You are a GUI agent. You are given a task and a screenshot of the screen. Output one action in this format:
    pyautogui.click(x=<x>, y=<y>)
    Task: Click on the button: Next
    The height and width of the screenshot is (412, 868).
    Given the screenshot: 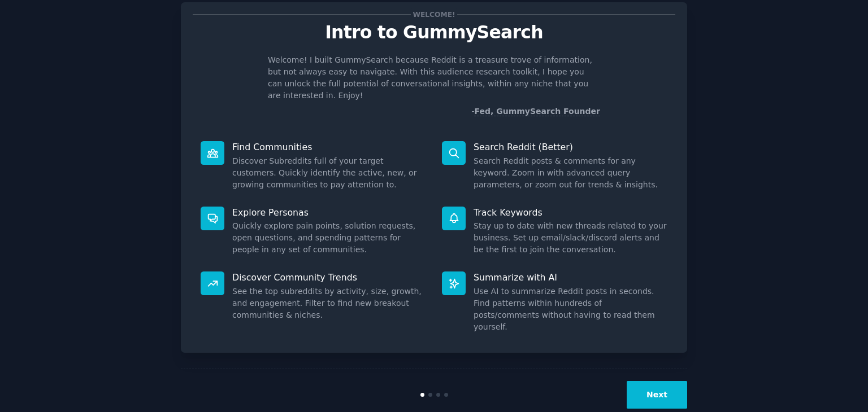 What is the action you would take?
    pyautogui.click(x=657, y=395)
    